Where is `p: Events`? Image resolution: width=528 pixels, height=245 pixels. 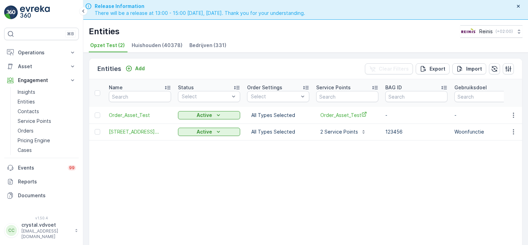
p: Events is located at coordinates (41, 168).